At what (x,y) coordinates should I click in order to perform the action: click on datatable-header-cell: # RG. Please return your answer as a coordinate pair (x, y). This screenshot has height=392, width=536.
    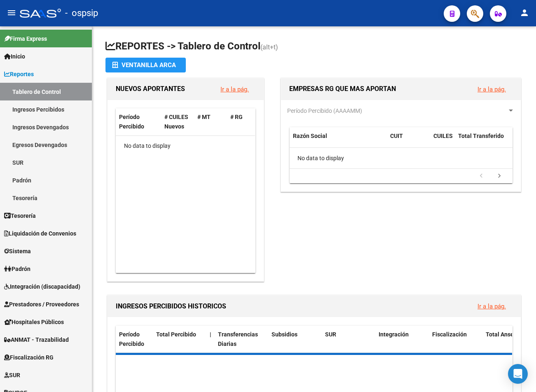
    Looking at the image, I should click on (243, 122).